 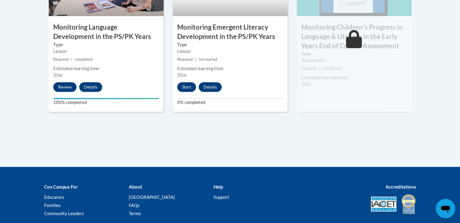 What do you see at coordinates (134, 205) in the screenshot?
I see `a: FAQs` at bounding box center [134, 205].